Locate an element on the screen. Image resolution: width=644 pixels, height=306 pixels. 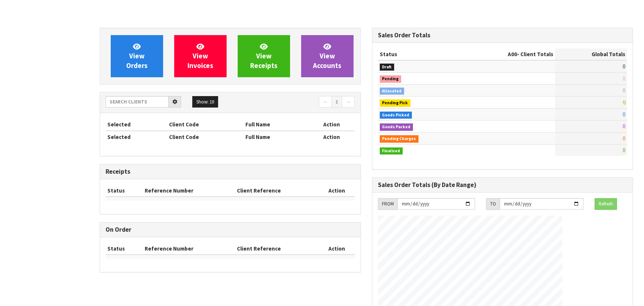
span: View Invoices is located at coordinates (200, 56).